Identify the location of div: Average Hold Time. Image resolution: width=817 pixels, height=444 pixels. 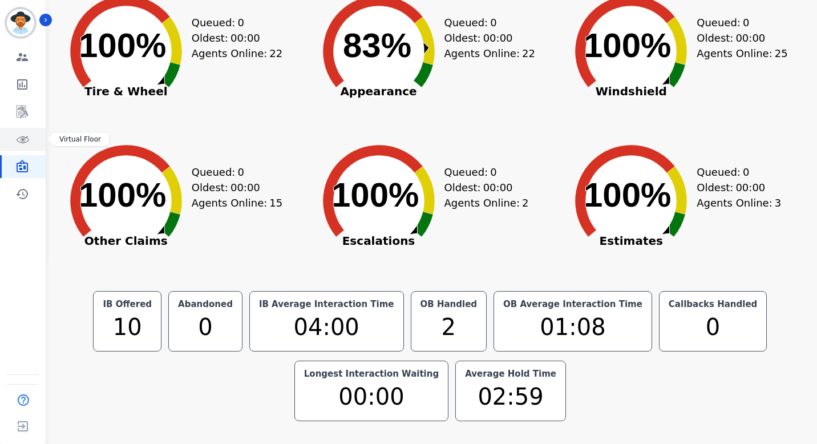
(510, 374).